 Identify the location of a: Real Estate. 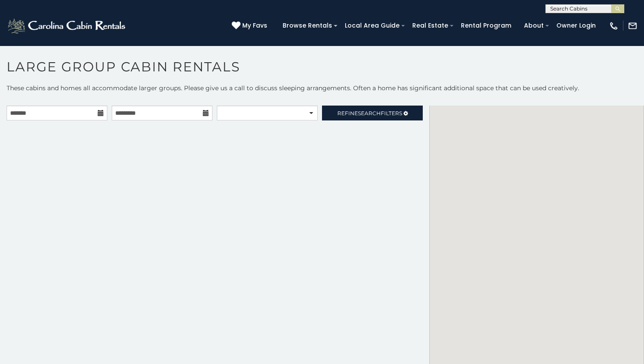
(430, 26).